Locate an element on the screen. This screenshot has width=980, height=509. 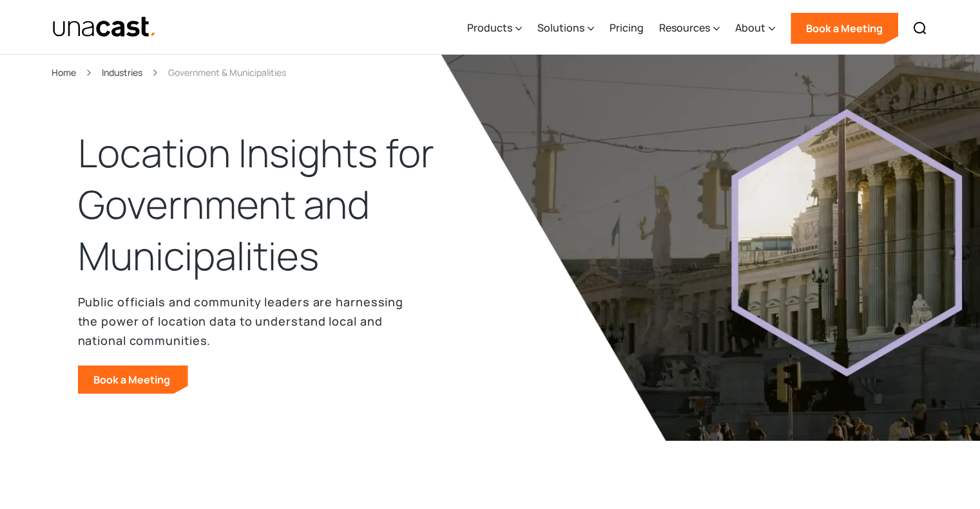
img: Search icon is located at coordinates (920, 29).